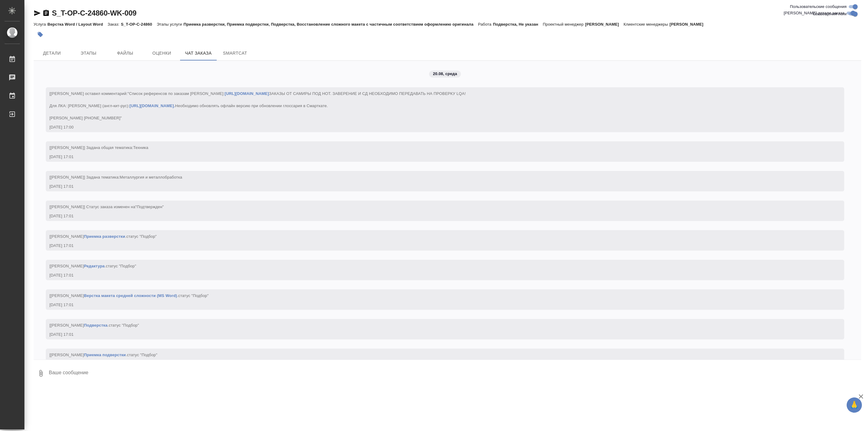  I want to click on span: Этапы, so click(88, 54).